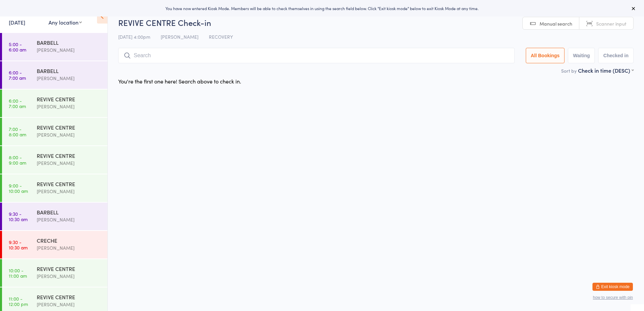  What do you see at coordinates (18, 301) in the screenshot?
I see `time: 11:00 - 12:00 pm` at bounding box center [18, 301].